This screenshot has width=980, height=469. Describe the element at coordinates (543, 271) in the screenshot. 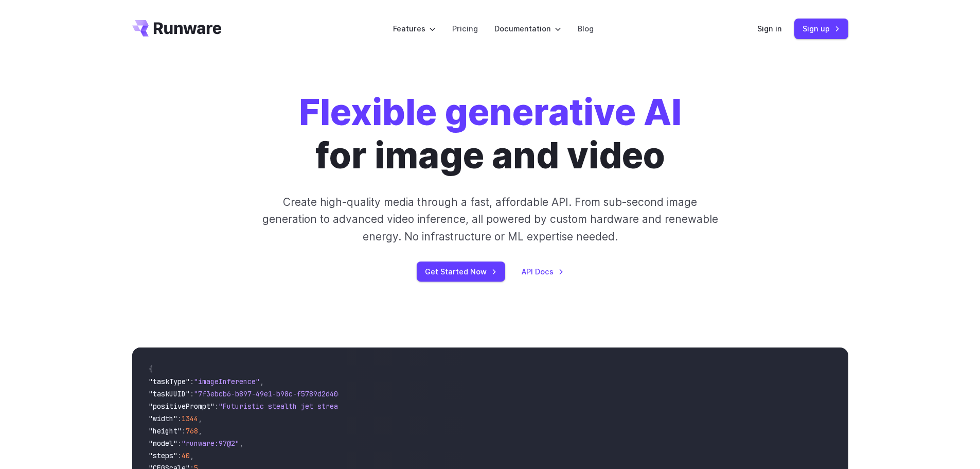

I see `a: API Docs` at that location.